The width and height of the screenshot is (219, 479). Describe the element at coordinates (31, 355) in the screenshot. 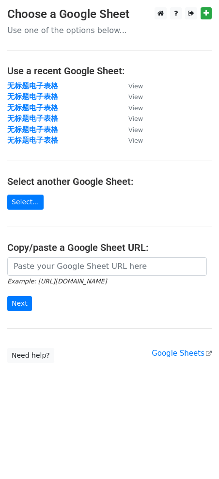

I see `a: Need help?` at that location.